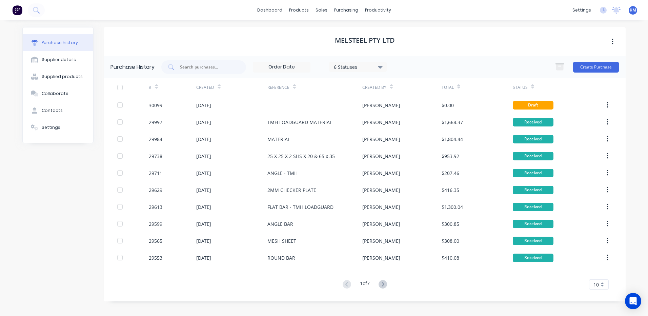 This screenshot has width=648, height=316. What do you see at coordinates (282, 67) in the screenshot?
I see `input: Order Date` at bounding box center [282, 67].